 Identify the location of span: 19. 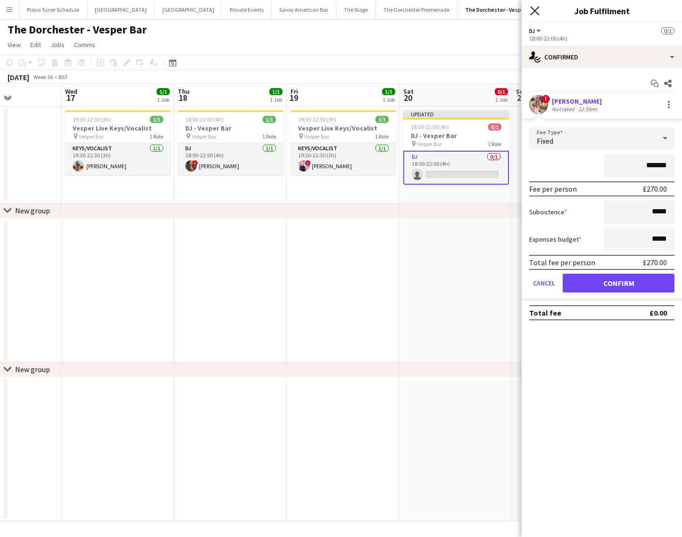
(293, 98).